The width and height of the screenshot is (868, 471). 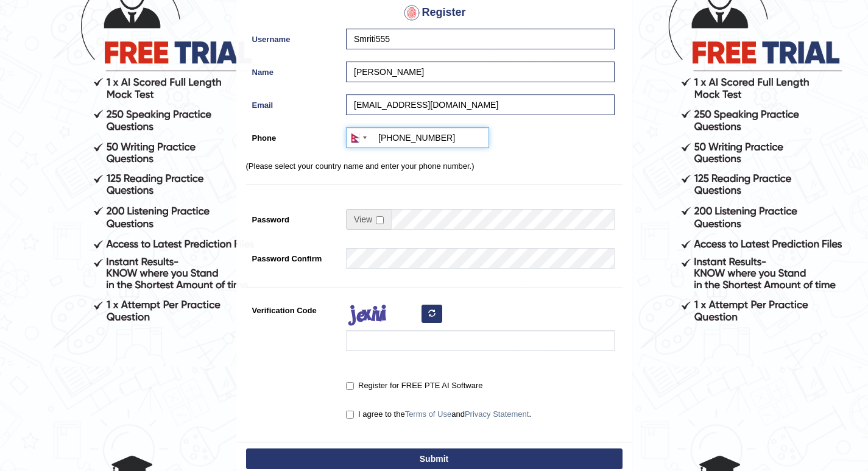 I want to click on label: Username, so click(x=293, y=37).